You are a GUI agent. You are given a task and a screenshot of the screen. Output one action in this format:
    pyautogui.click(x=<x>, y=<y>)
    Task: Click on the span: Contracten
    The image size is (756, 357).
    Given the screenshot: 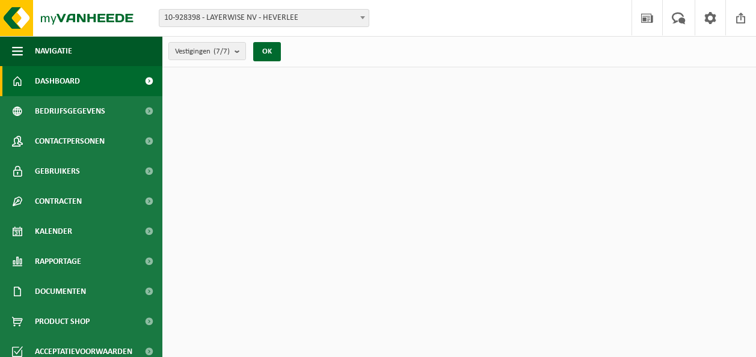 What is the action you would take?
    pyautogui.click(x=58, y=201)
    